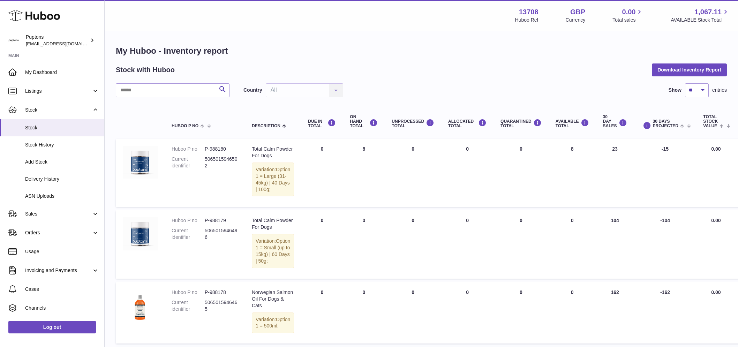  What do you see at coordinates (689, 70) in the screenshot?
I see `button: Download Inventory Report` at bounding box center [689, 70].